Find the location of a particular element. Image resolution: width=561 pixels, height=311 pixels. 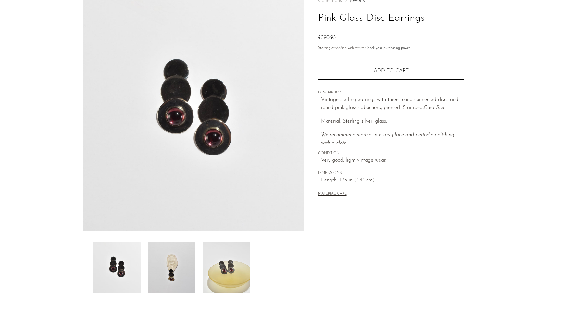

i: We recommend storing in a dry place and periodic polishing with a cloth. is located at coordinates (388, 139).